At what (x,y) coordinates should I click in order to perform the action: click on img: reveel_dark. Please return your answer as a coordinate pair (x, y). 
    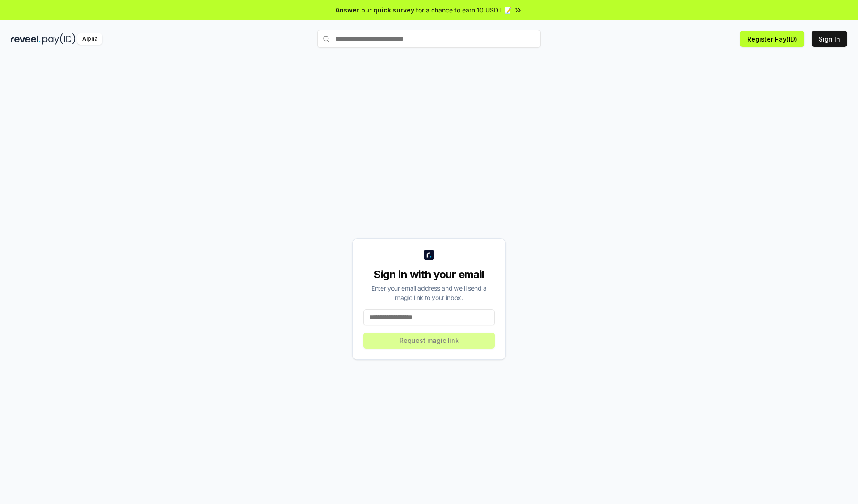
    Looking at the image, I should click on (26, 39).